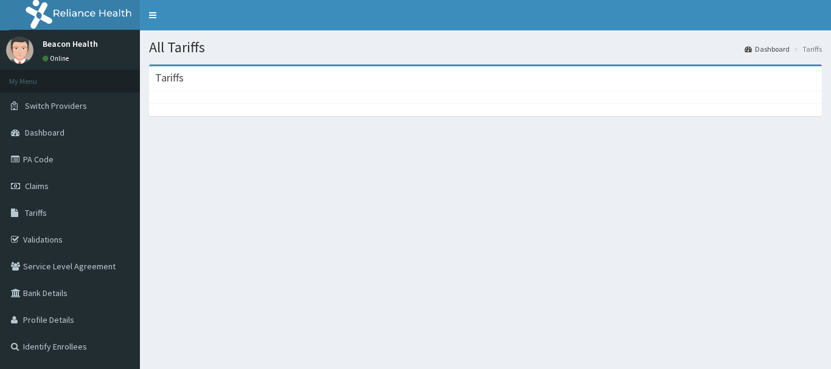 This screenshot has height=369, width=831. Describe the element at coordinates (806, 49) in the screenshot. I see `li: Tariffs` at that location.